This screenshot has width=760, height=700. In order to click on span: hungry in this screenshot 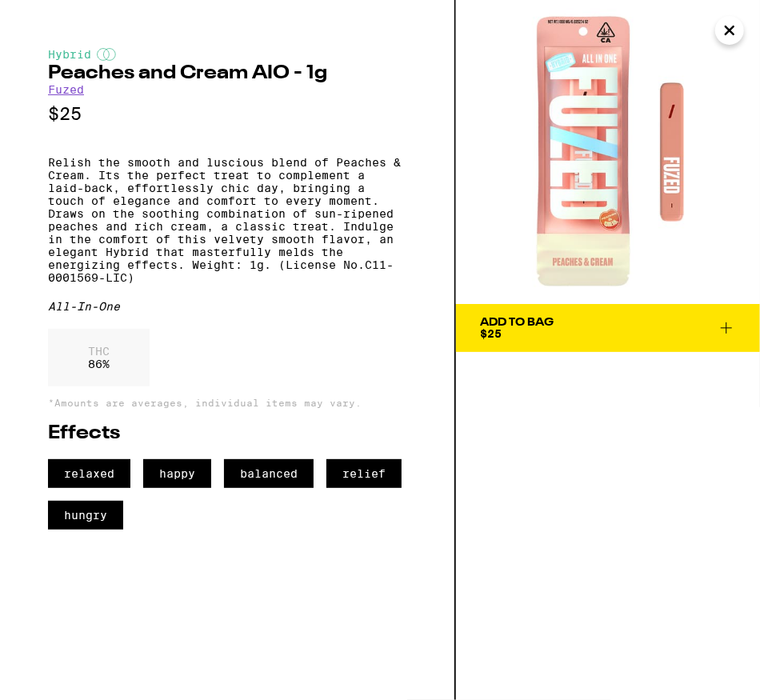, I will do `click(85, 516)`.